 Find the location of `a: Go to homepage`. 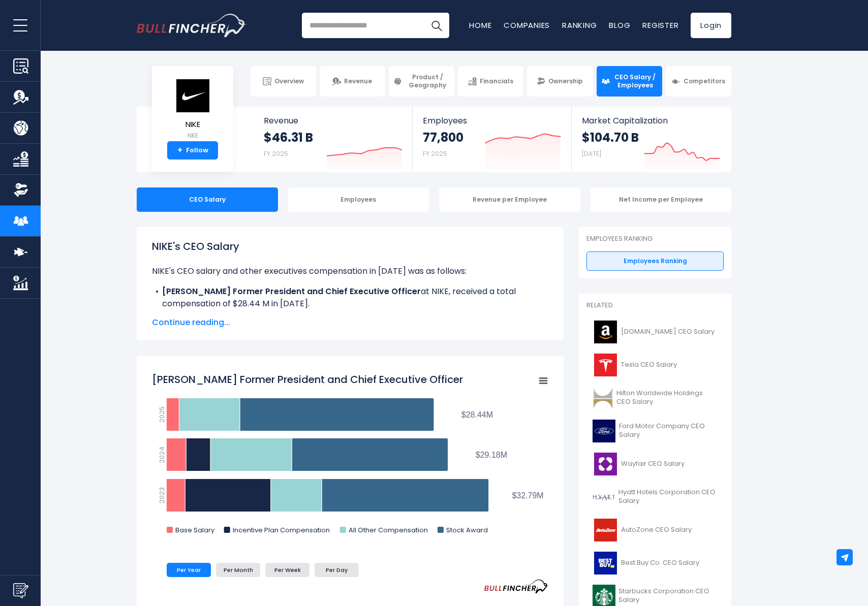

a: Go to homepage is located at coordinates (191, 26).